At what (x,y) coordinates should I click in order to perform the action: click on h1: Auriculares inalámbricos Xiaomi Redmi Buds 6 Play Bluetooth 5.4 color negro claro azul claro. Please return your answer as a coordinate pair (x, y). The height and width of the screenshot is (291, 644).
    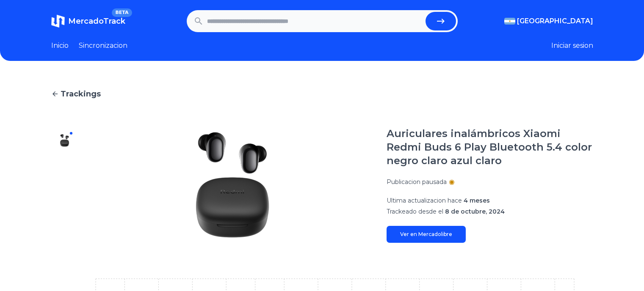
    Looking at the image, I should click on (490, 147).